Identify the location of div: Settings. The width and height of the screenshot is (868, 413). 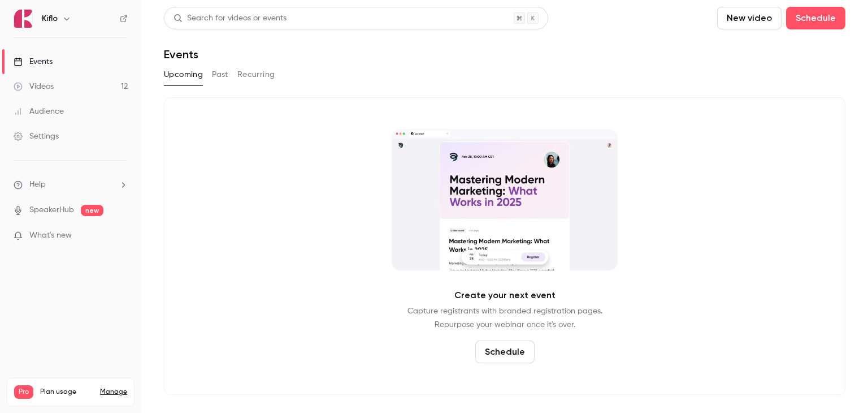
(36, 136).